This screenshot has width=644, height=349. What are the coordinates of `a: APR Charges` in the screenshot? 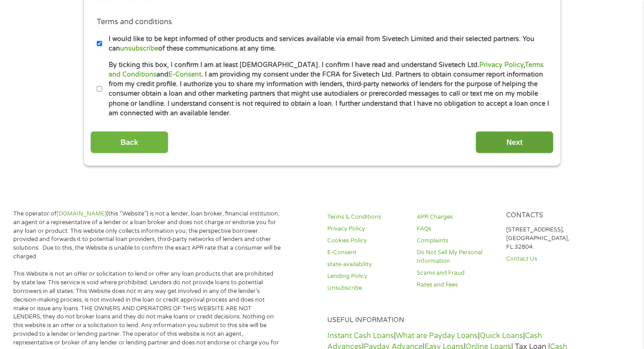 It's located at (456, 217).